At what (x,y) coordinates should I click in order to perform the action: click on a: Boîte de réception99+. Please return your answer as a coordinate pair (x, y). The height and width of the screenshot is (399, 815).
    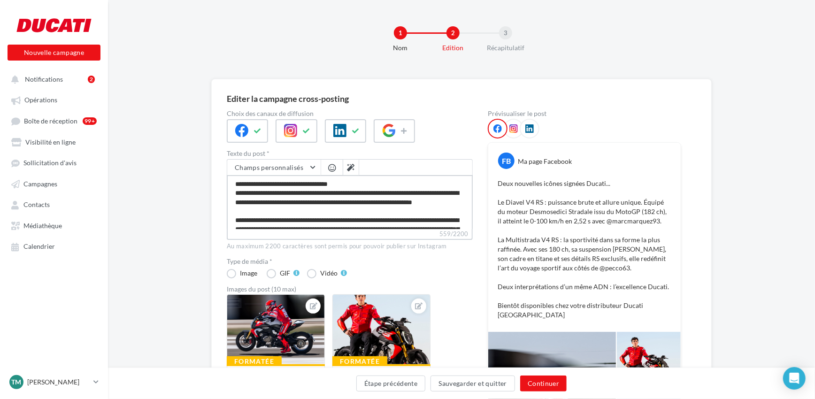
    Looking at the image, I should click on (54, 121).